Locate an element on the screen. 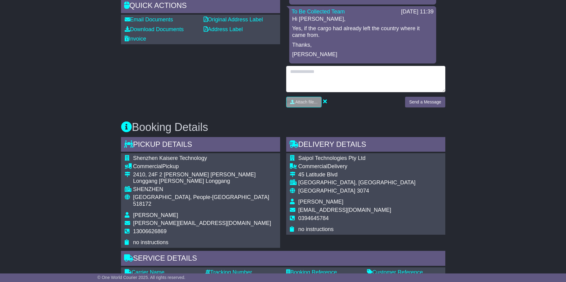 The width and height of the screenshot is (566, 282). div: Pickup is located at coordinates (205, 166).